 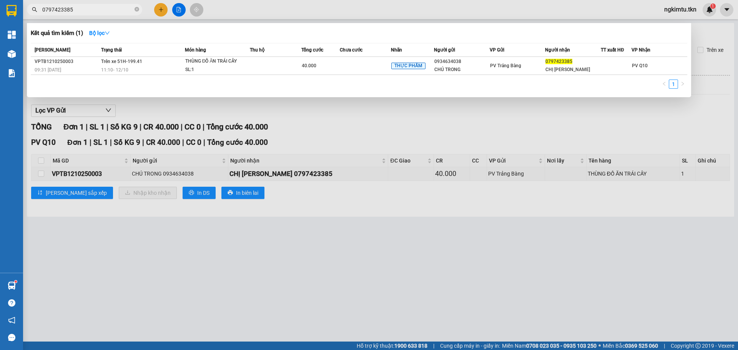 I want to click on span: right, so click(x=683, y=84).